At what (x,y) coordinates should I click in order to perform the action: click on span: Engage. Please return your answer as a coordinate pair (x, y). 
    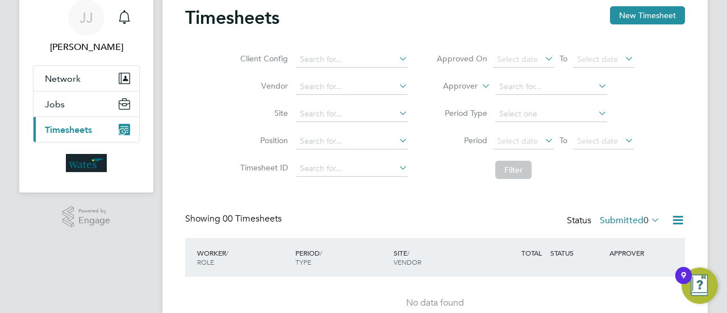
    Looking at the image, I should click on (94, 220).